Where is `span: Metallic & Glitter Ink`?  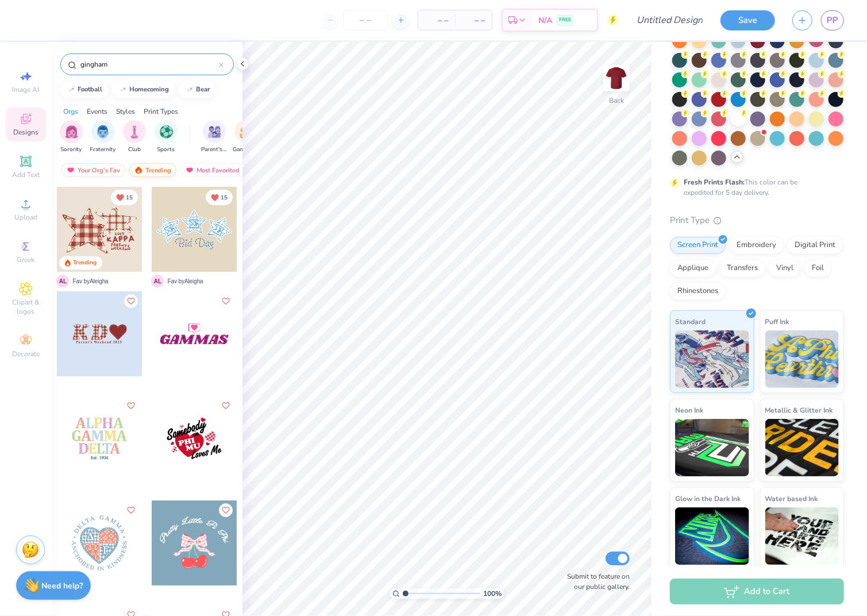
span: Metallic & Glitter Ink is located at coordinates (800, 410).